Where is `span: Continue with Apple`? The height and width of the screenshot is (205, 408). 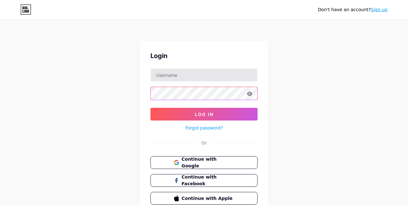 span: Continue with Apple is located at coordinates (208, 198).